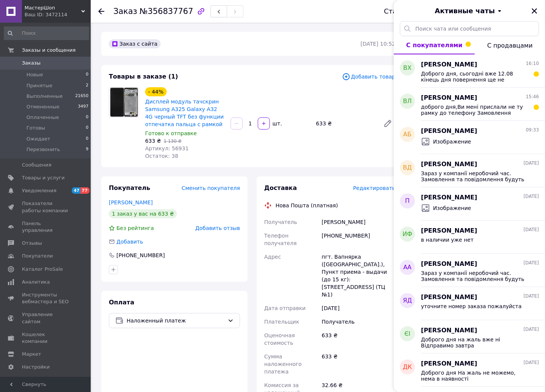  What do you see at coordinates (171, 133) in the screenshot?
I see `span: Готово к отправке` at bounding box center [171, 133].